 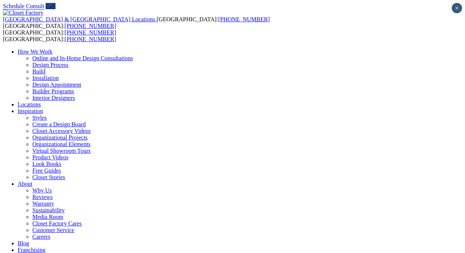 I want to click on a: Careers, so click(x=41, y=237).